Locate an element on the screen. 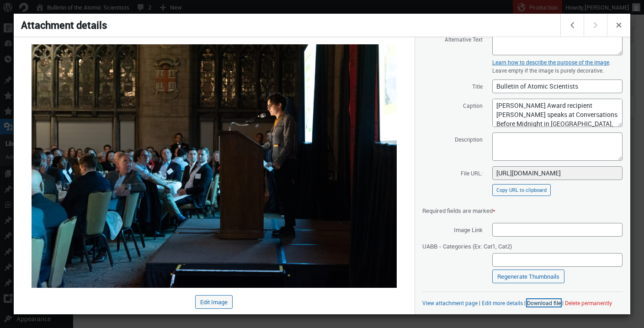 The width and height of the screenshot is (644, 328). span: Image Link is located at coordinates (453, 229).